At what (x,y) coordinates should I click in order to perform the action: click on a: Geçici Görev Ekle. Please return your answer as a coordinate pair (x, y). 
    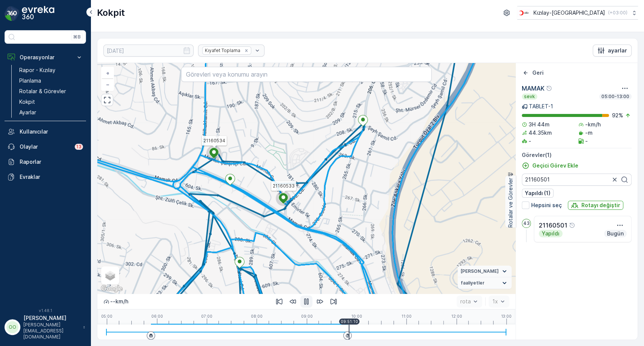
    Looking at the image, I should click on (550, 166).